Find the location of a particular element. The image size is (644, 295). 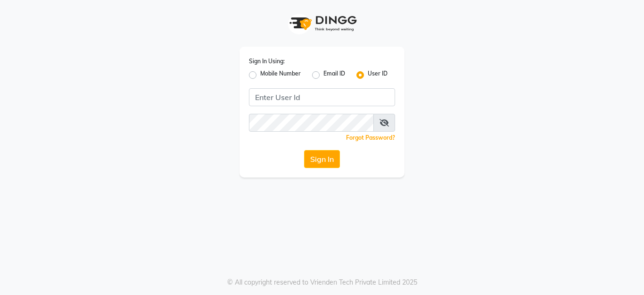

label: User ID is located at coordinates (378, 75).